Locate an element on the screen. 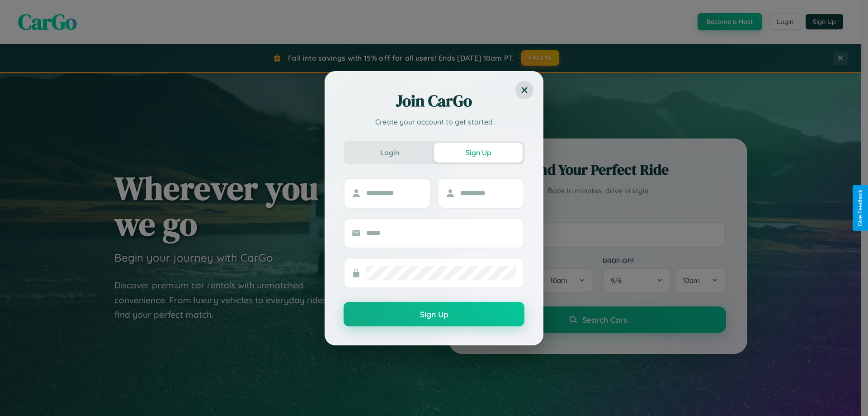 Image resolution: width=868 pixels, height=416 pixels. button: Login is located at coordinates (390, 153).